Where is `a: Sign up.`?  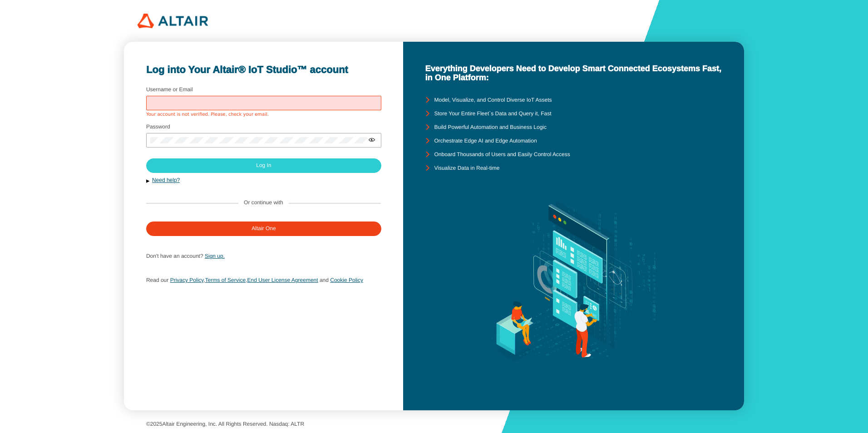
a: Sign up. is located at coordinates (215, 256).